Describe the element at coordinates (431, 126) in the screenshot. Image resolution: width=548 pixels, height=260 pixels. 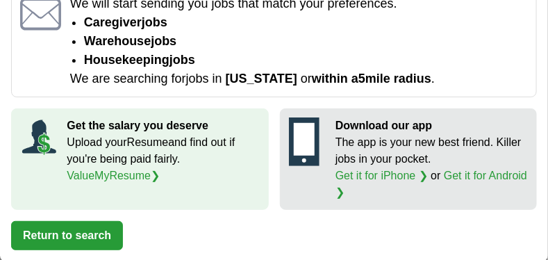
I see `p: Download our app` at that location.